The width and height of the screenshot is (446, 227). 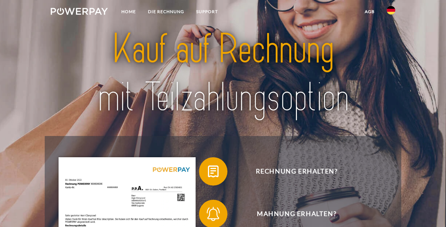 I want to click on img: de, so click(x=391, y=10).